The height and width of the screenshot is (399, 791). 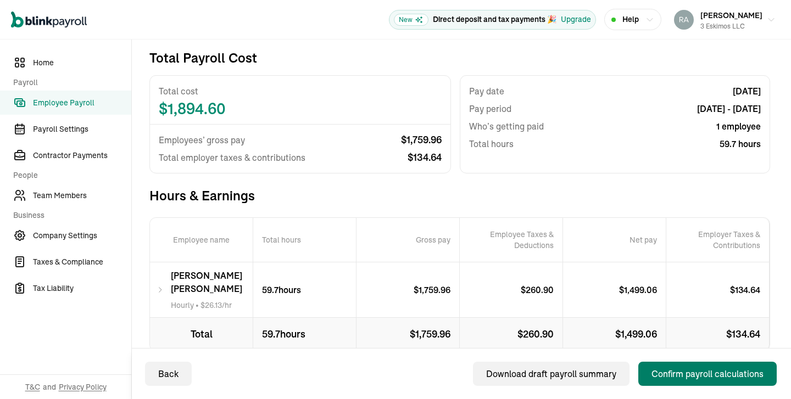 I want to click on p: Total, so click(x=202, y=334).